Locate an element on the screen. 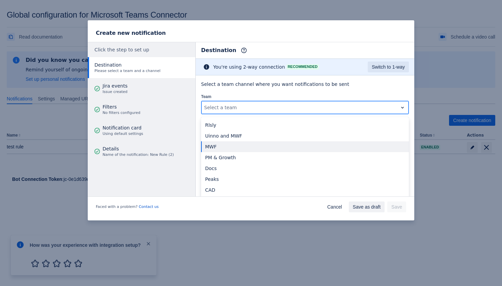  span: Cancel is located at coordinates (335, 207).